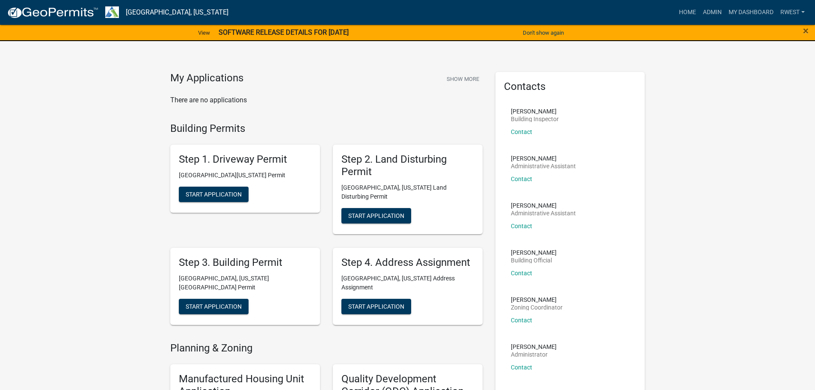 The width and height of the screenshot is (815, 390). I want to click on h5: Step 3. Building Permit, so click(245, 262).